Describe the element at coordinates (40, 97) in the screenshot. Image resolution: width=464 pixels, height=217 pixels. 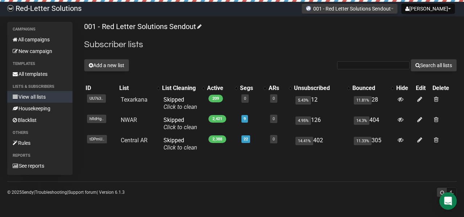
I see `a: View all lists` at that location.